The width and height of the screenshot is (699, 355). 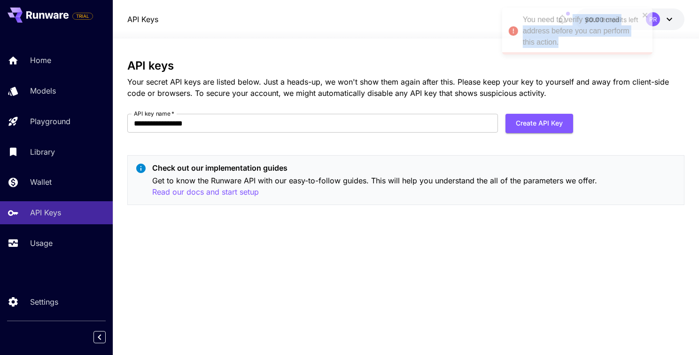 I want to click on p: Get to know the Runware API with our easy-to-follow guides. This will help you understand the all..., so click(x=415, y=186).